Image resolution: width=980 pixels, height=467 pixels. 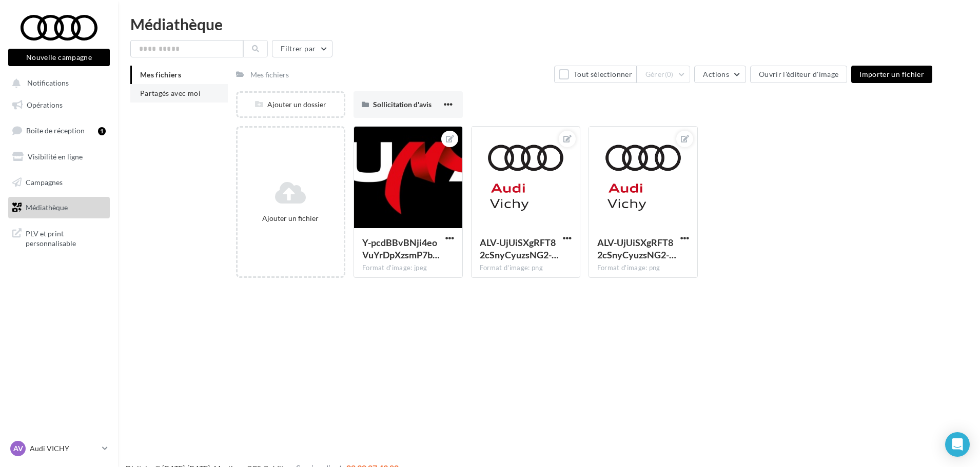 What do you see at coordinates (59, 58) in the screenshot?
I see `button: Nouvelle campagne` at bounding box center [59, 58].